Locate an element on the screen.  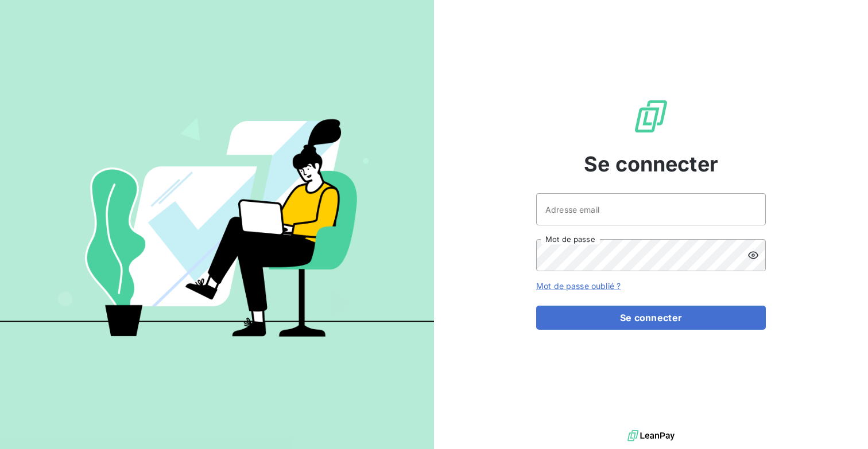
a: Mot de passe oublié ? is located at coordinates (578, 286).